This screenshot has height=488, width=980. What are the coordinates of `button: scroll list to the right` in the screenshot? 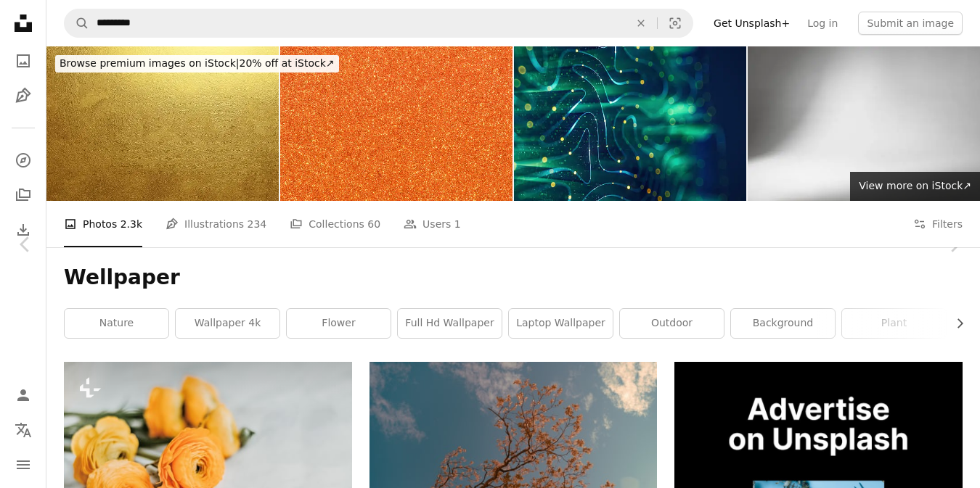 It's located at (954, 323).